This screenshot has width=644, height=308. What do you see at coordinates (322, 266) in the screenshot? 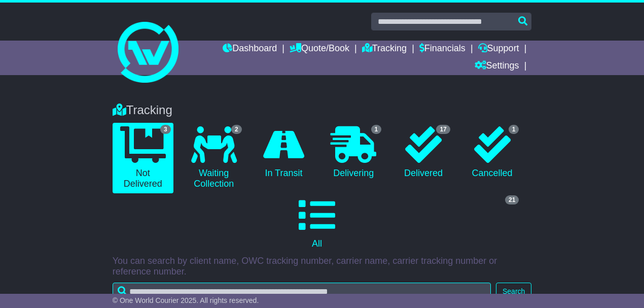
I see `p: You can search by client name, OWC tracking number, carrier name, carrier tracking number or refe...` at bounding box center [322, 266].